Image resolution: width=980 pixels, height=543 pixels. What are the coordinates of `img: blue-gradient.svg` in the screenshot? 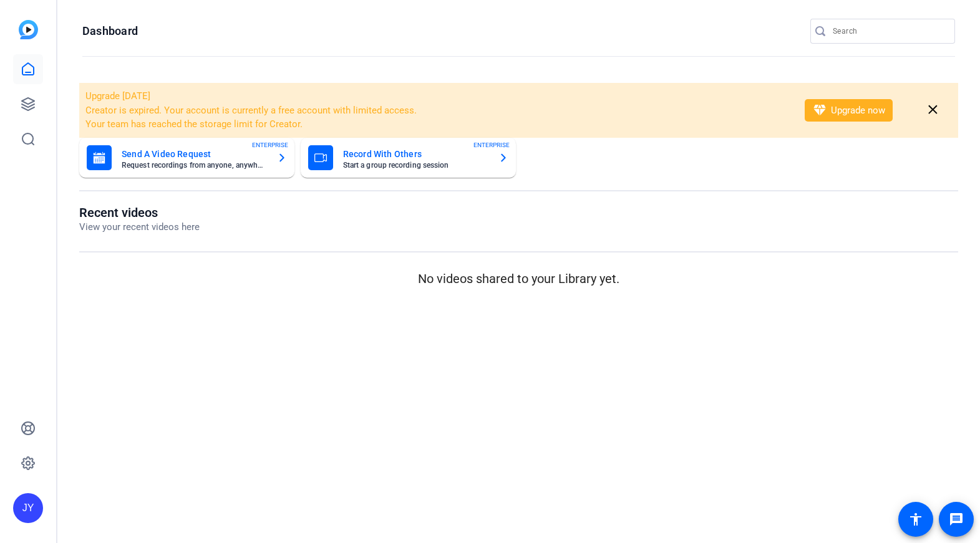 It's located at (28, 30).